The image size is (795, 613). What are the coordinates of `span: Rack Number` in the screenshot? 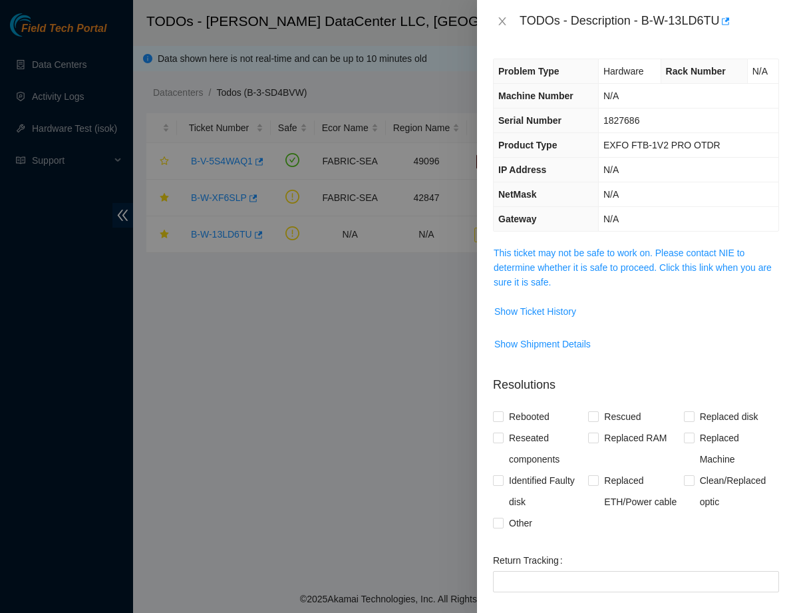 It's located at (696, 71).